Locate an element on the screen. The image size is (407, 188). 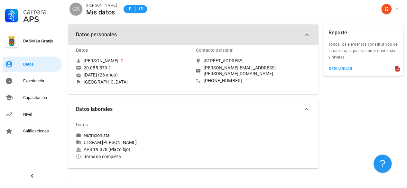
span: B is located at coordinates (130, 9).